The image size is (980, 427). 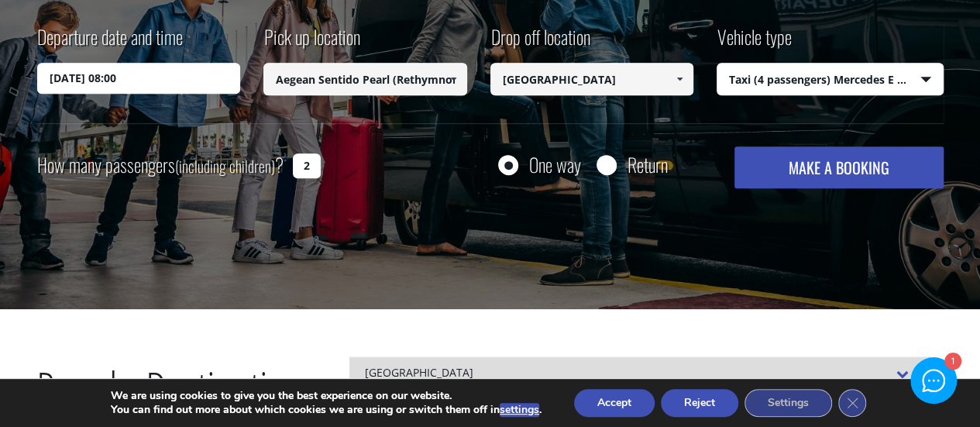 What do you see at coordinates (753, 43) in the screenshot?
I see `label: Vehicle type` at bounding box center [753, 43].